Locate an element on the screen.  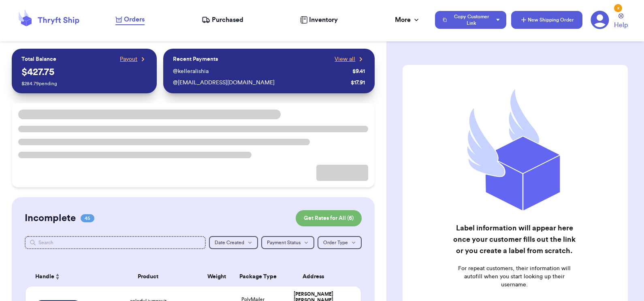
div: 2 is located at coordinates (618, 8).